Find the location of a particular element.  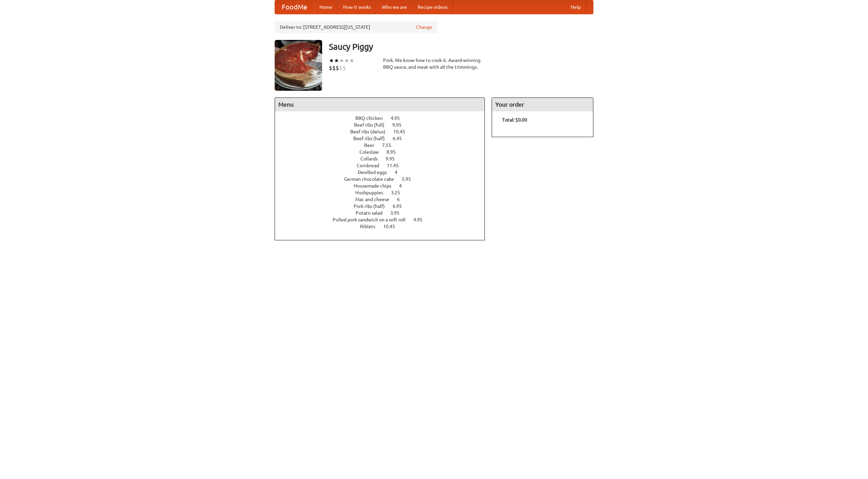

span: 5.95 is located at coordinates (410, 179).